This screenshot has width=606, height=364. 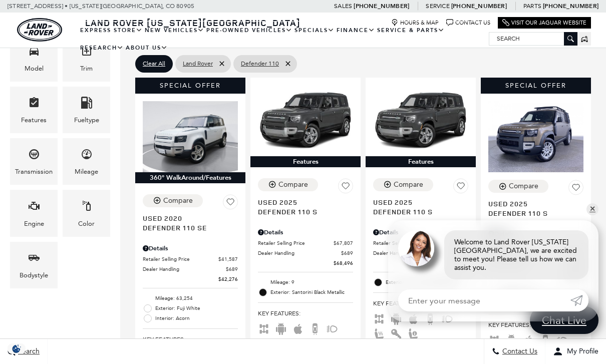 What do you see at coordinates (190, 223) in the screenshot?
I see `a: Used 2020Defender 110 SE` at bounding box center [190, 223].